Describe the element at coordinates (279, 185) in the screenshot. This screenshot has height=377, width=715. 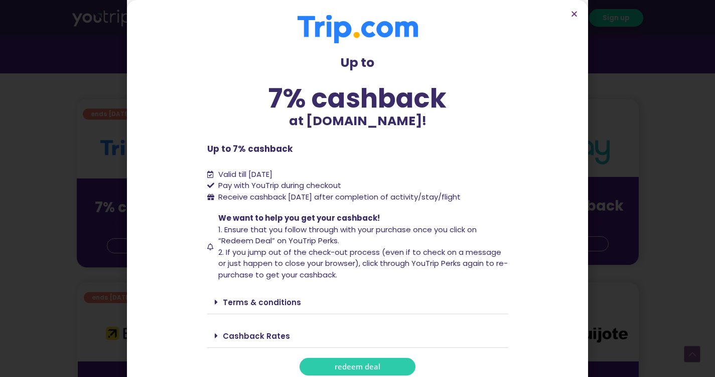
I see `span: Pay with YouTrip during checkout` at that location.